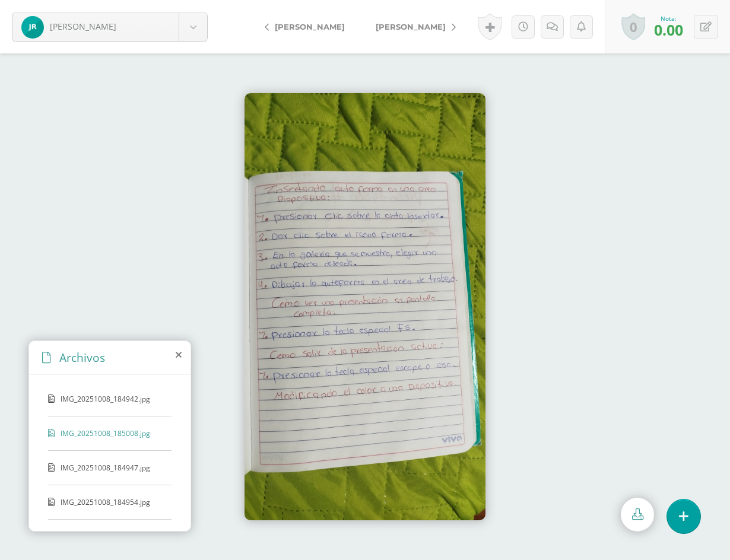 Image resolution: width=730 pixels, height=560 pixels. I want to click on span: IMG_20251008_184942.jpg, so click(109, 399).